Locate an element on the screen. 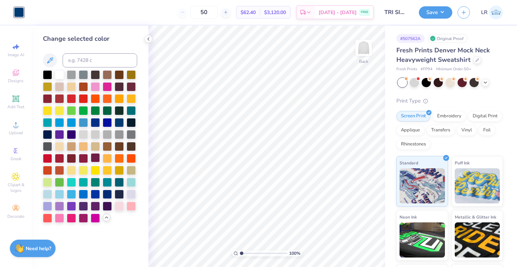  span: LR is located at coordinates (484, 12).